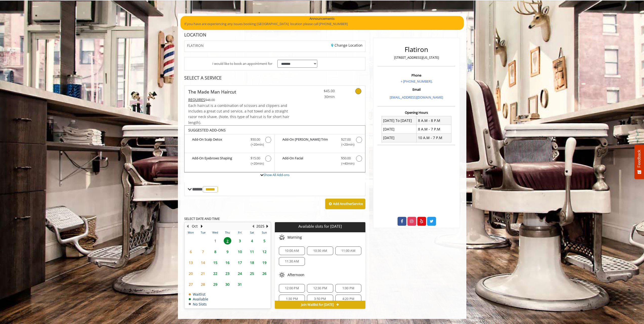 This screenshot has width=644, height=324. What do you see at coordinates (275, 78) in the screenshot?
I see `div: SELECT A SERVICE` at bounding box center [275, 78].